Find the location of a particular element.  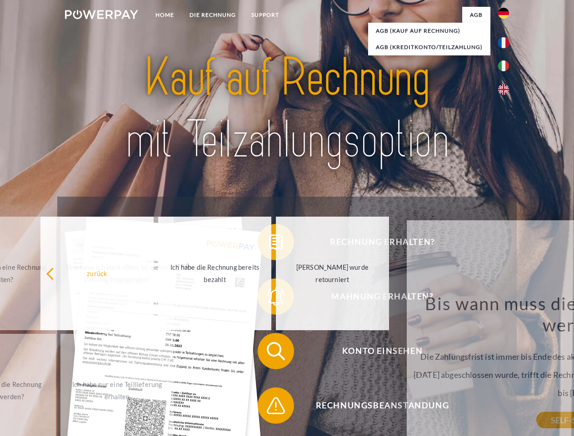

img: fr is located at coordinates (504, 43).